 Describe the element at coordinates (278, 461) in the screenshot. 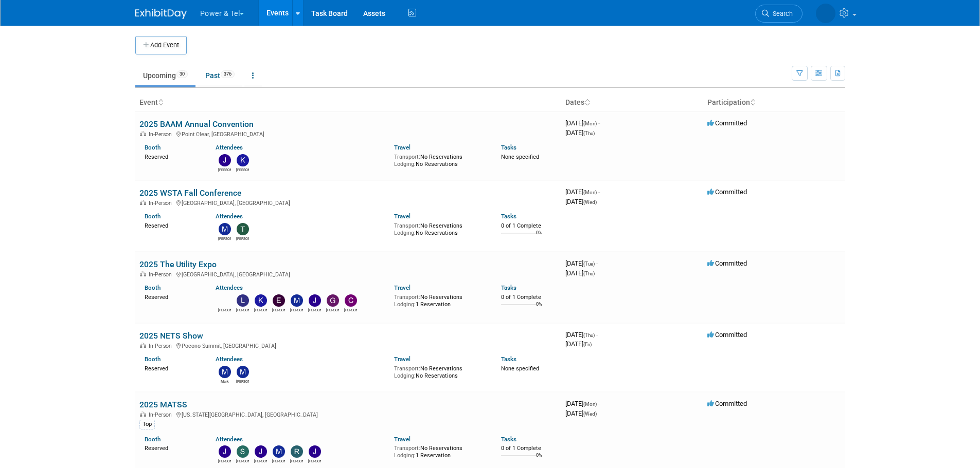

I see `div: Mike Brems` at that location.